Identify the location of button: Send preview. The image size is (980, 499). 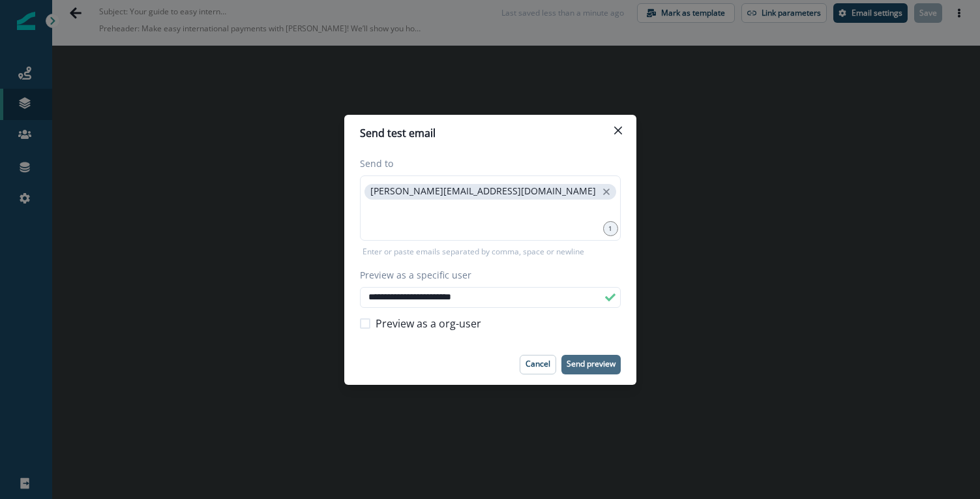
(590, 365).